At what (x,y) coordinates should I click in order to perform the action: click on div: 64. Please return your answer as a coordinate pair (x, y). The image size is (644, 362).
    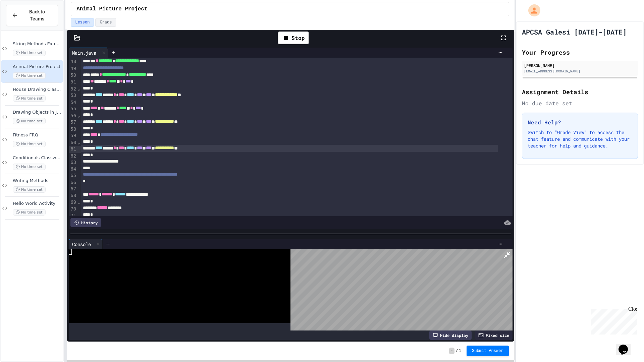
    Looking at the image, I should click on (73, 169).